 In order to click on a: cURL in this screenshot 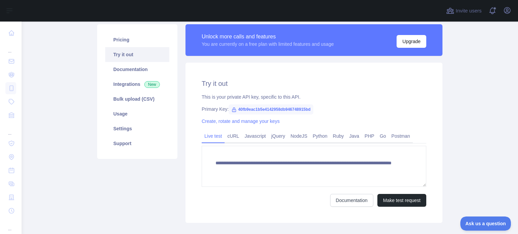, I will do `click(233, 136)`.